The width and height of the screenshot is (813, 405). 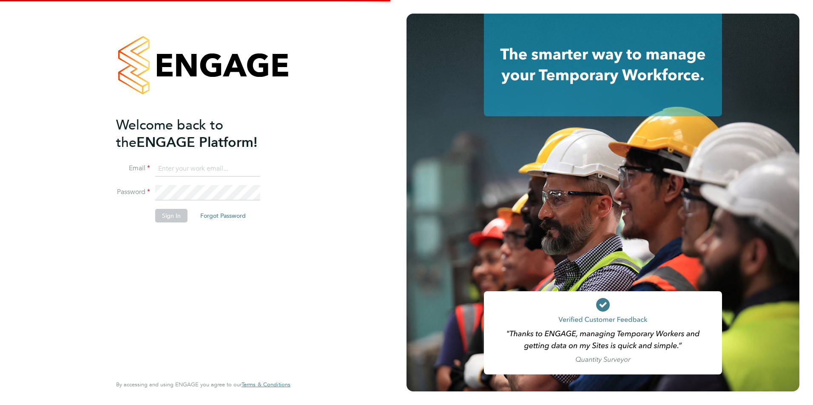 I want to click on button: Forgot Password, so click(x=223, y=216).